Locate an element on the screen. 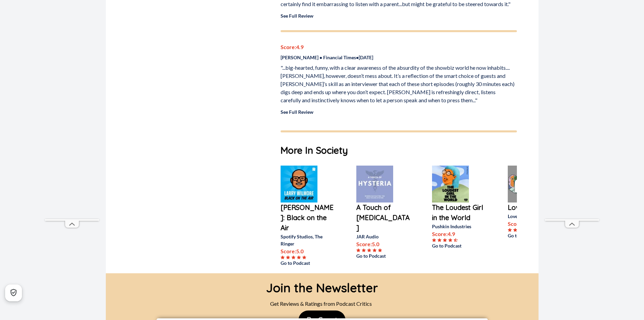  img: A Touch of Hysteria is located at coordinates (375, 184).